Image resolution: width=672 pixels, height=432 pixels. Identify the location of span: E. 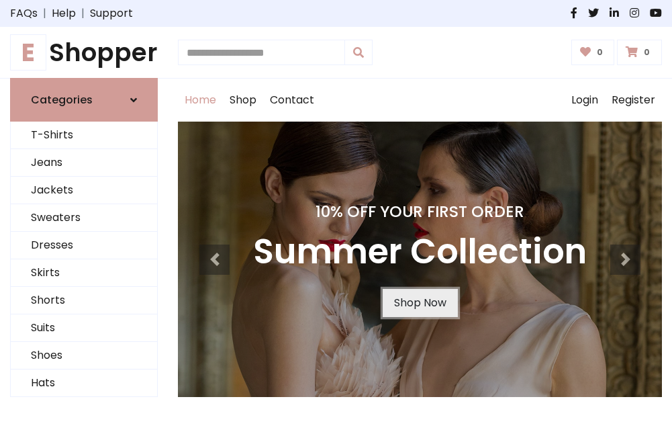
(28, 52).